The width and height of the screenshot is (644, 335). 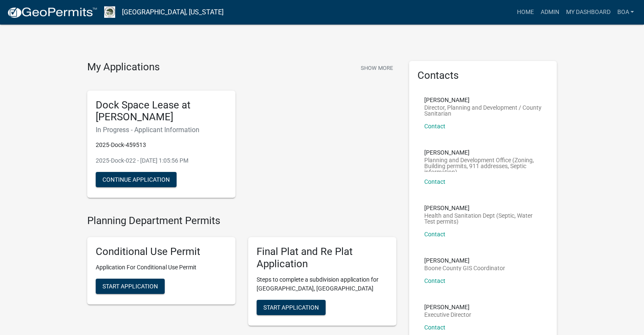 I want to click on a: Home, so click(x=525, y=12).